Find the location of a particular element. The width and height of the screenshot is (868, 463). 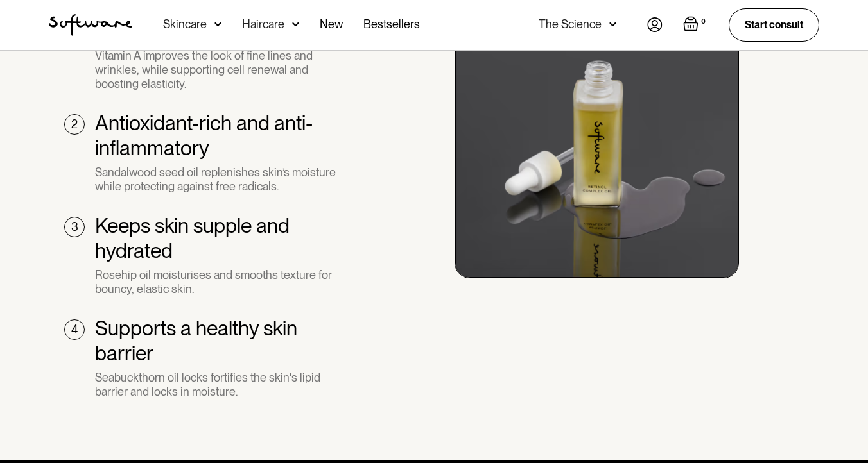

div: Skincare is located at coordinates (185, 24).